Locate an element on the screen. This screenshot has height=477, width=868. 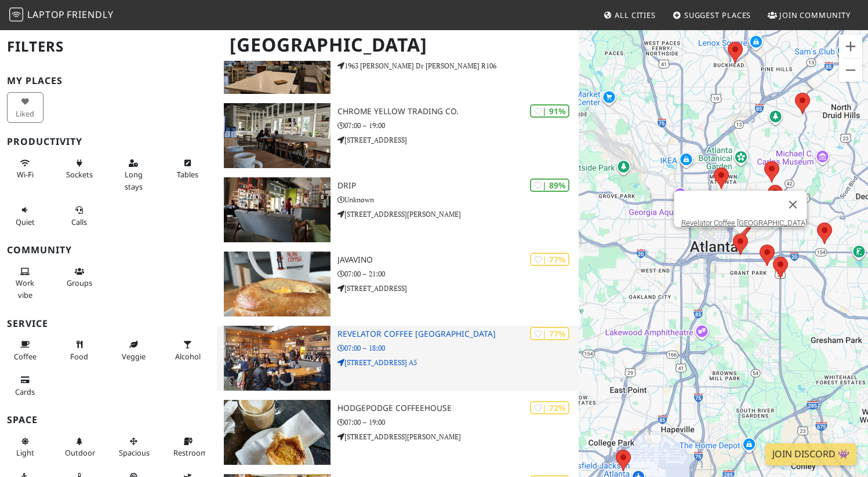
button: Sockets is located at coordinates (80, 169).